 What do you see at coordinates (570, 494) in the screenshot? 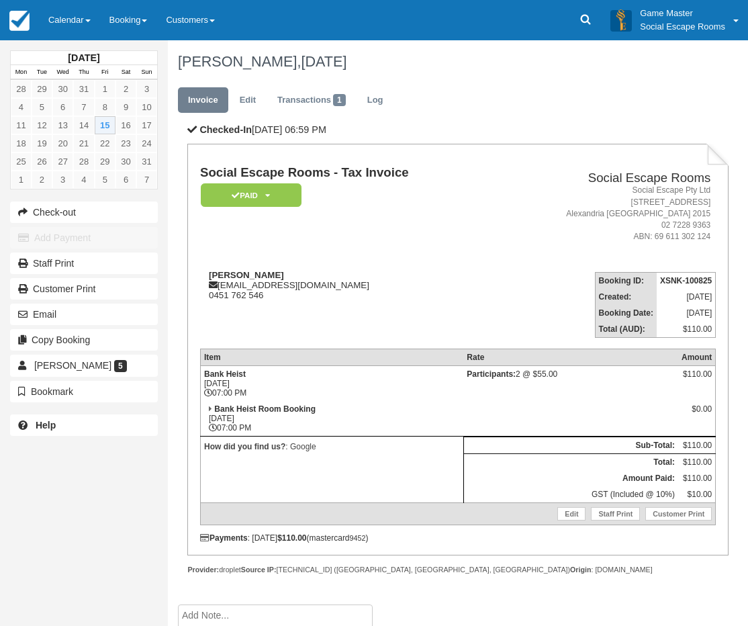
I see `td: GST (Included @ 10%)` at bounding box center [570, 494].